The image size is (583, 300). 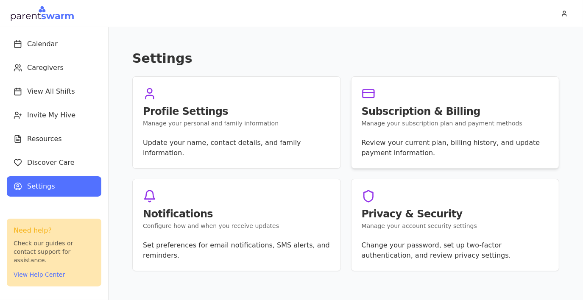 What do you see at coordinates (54, 163) in the screenshot?
I see `button: Discover Care` at bounding box center [54, 163].